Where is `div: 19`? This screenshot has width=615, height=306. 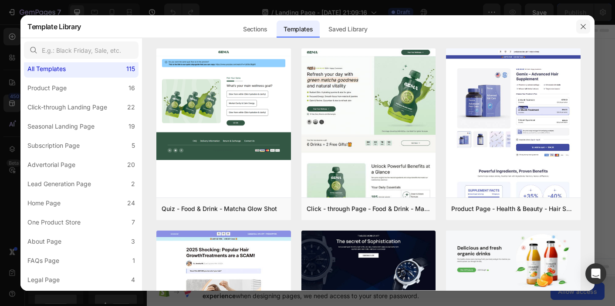
div: 19 is located at coordinates (132, 126).